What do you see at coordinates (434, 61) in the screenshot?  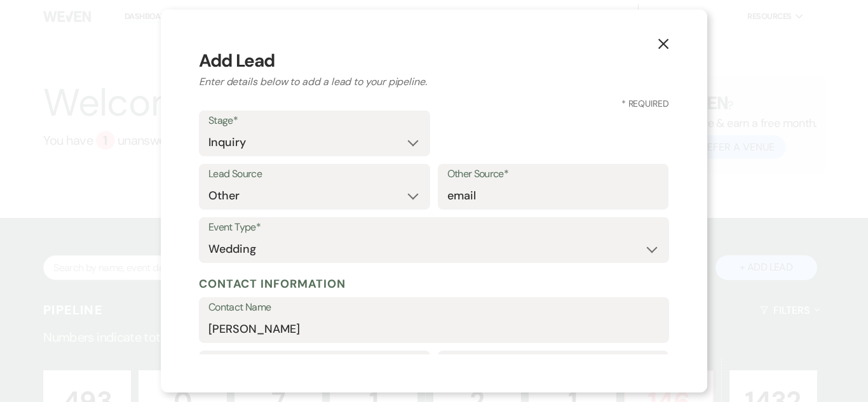 I see `h3: Add Lead` at bounding box center [434, 61].